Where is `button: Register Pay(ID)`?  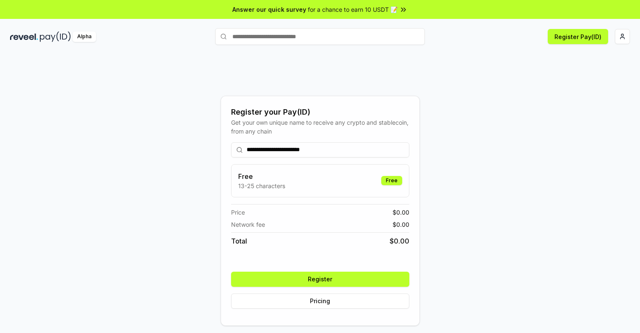
button: Register Pay(ID) is located at coordinates (578, 37).